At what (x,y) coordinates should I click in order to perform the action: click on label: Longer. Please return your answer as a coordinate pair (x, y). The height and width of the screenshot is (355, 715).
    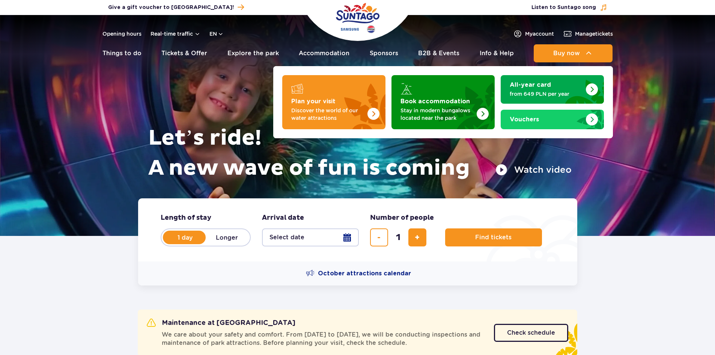
    Looking at the image, I should click on (227, 237).